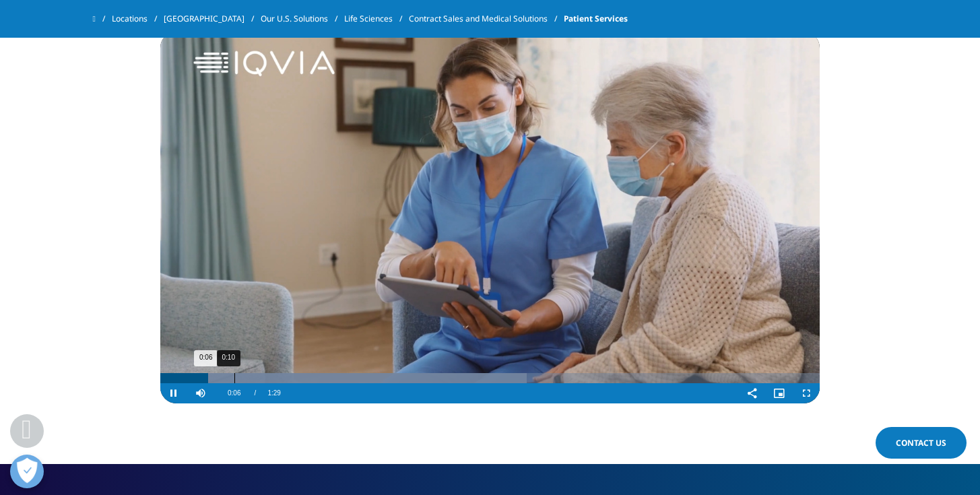  What do you see at coordinates (920, 443) in the screenshot?
I see `a: Contact Us` at bounding box center [920, 443].